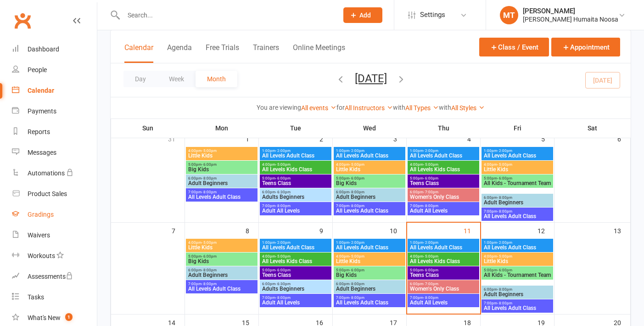 Image resolution: width=644 pixels, height=326 pixels. Describe the element at coordinates (46, 173) in the screenshot. I see `div: Automations` at that location.